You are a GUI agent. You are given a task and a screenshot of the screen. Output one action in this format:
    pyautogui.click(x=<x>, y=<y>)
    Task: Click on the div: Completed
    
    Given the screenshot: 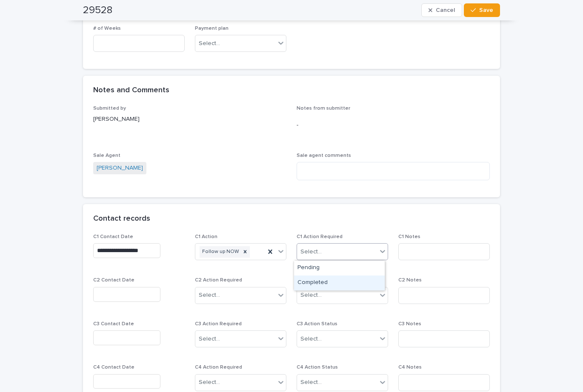 What is the action you would take?
    pyautogui.click(x=339, y=283)
    